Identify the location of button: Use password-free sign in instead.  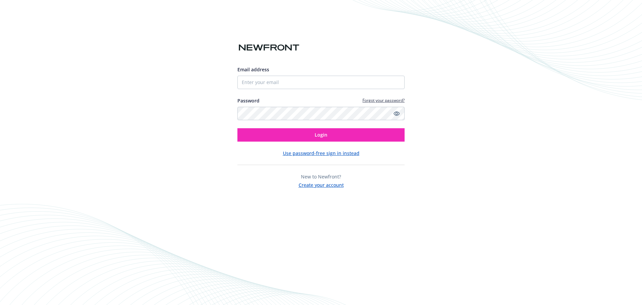
(321, 153).